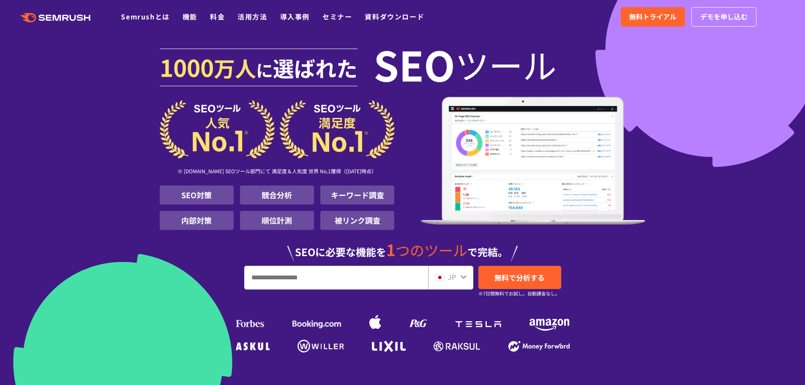 This screenshot has height=385, width=805. I want to click on li: 順位計測, so click(277, 220).